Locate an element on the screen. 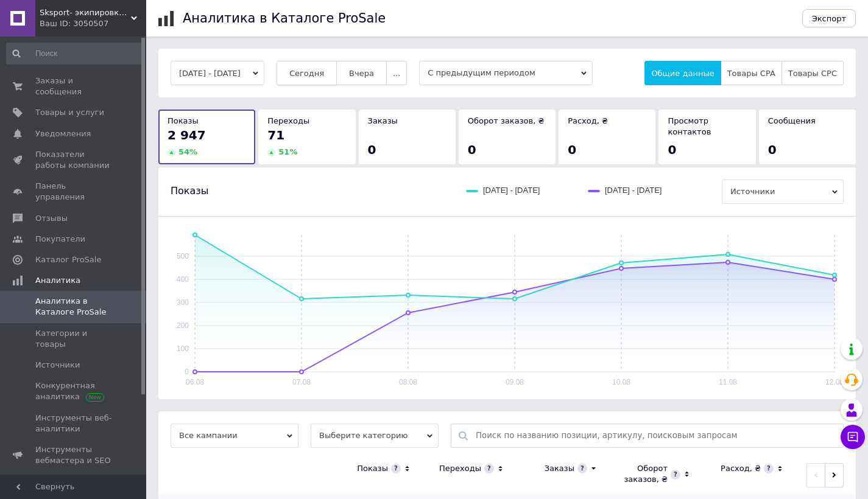  div: Ваш ID: 3050507 is located at coordinates (93, 23).